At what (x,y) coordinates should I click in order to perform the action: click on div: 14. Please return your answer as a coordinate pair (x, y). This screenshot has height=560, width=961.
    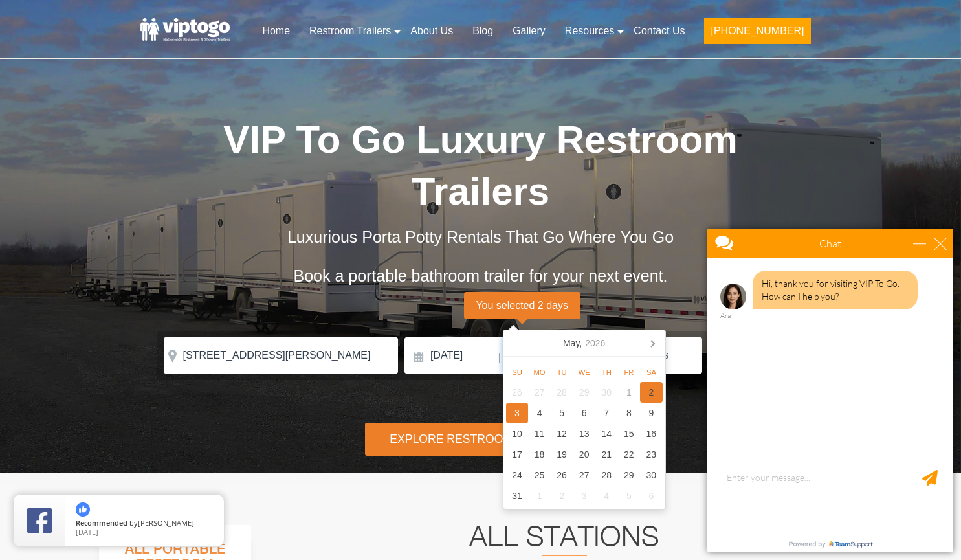
    Looking at the image, I should click on (607, 434).